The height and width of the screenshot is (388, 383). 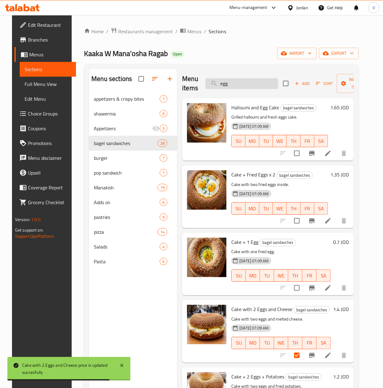 What do you see at coordinates (155, 79) in the screenshot?
I see `span: Sort sections` at bounding box center [155, 79].